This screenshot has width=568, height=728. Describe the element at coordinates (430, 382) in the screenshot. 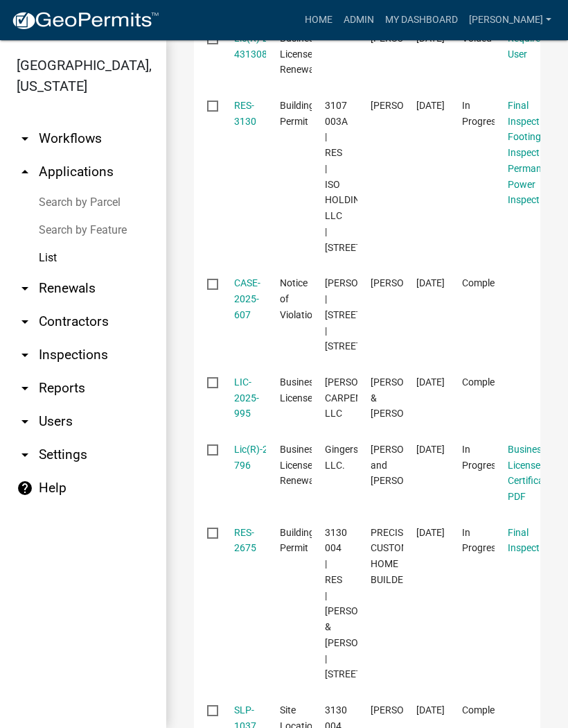

I see `span: 01/17/2025` at that location.